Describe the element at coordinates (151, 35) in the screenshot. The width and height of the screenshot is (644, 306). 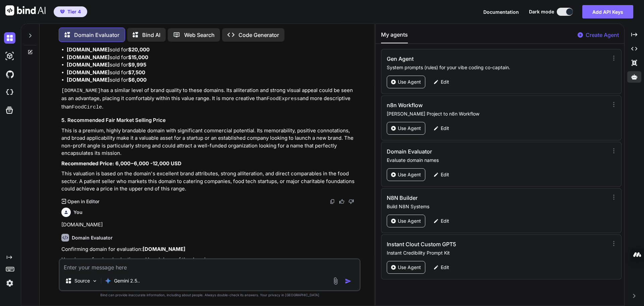
I see `p: Bind AI` at that location.